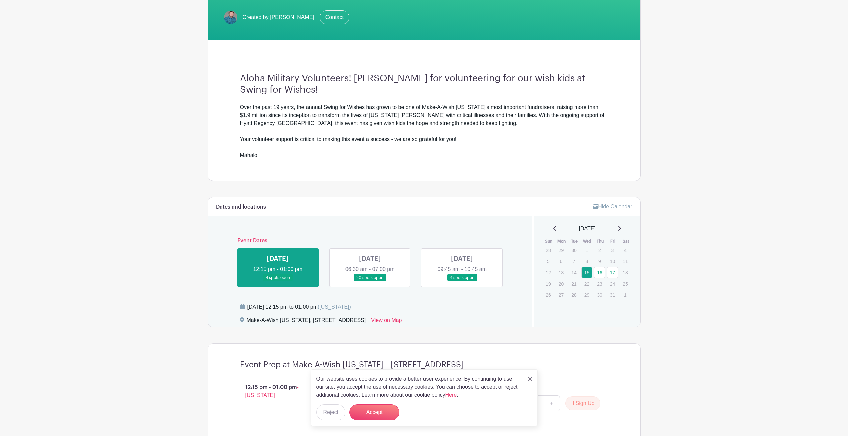 This screenshot has height=436, width=848. Describe the element at coordinates (625, 261) in the screenshot. I see `p: 11` at that location.